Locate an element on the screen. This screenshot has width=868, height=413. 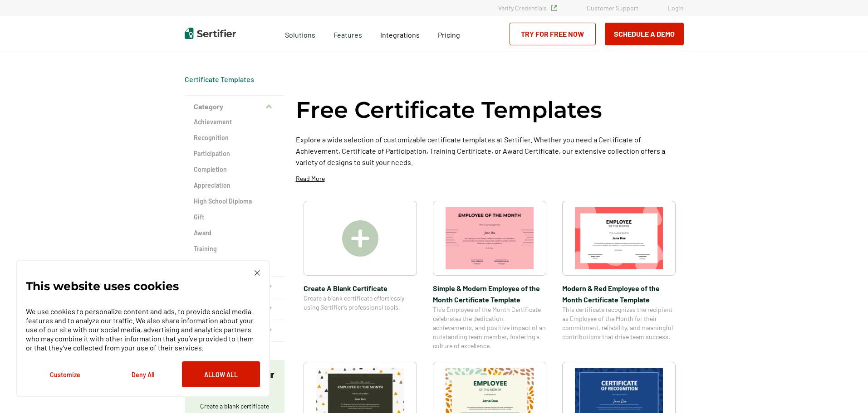
span: Features is located at coordinates (348, 34).